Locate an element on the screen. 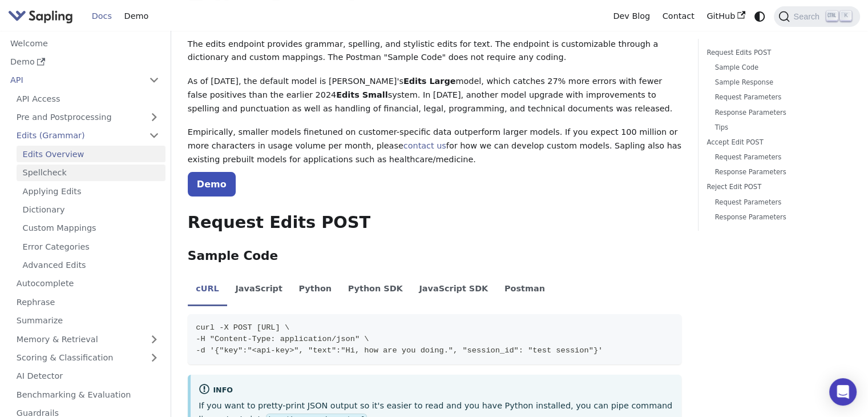 This screenshot has height=417, width=868. a: Welcome is located at coordinates (85, 43).